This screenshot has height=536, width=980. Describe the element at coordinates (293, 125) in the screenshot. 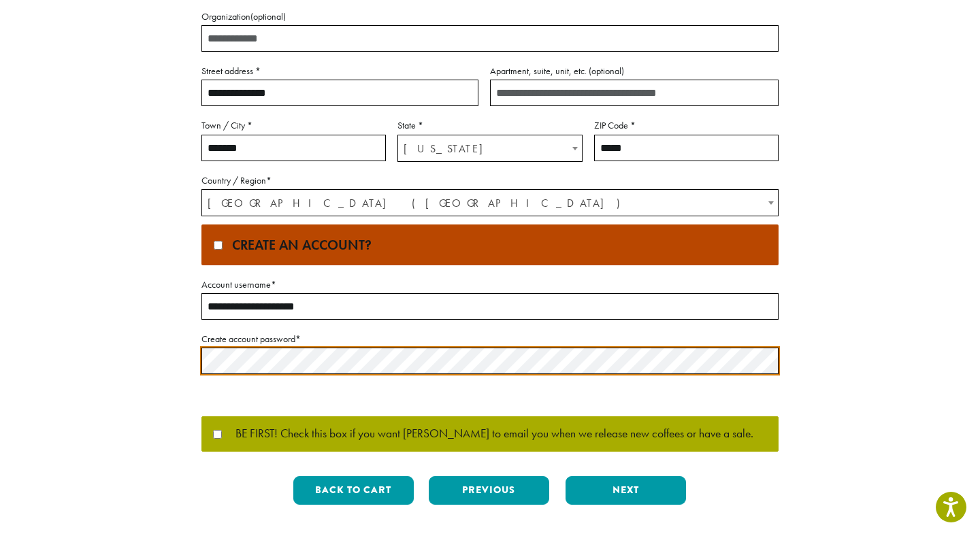

I see `label: Town / City` at that location.